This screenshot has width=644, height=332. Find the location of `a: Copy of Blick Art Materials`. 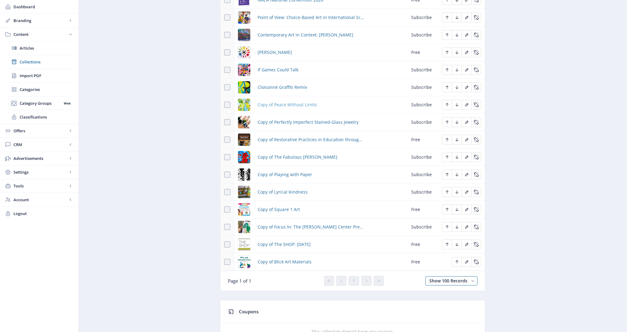

a: Copy of Blick Art Materials is located at coordinates (284, 262).